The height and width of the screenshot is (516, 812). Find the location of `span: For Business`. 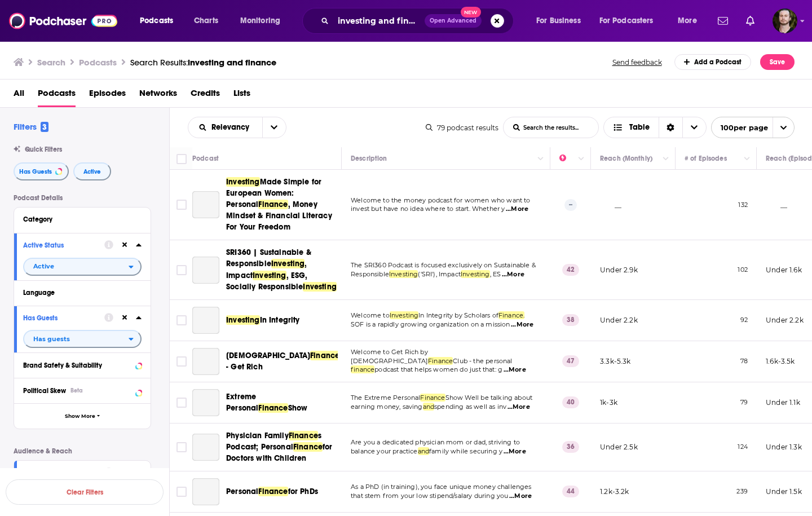

span: For Business is located at coordinates (559, 21).